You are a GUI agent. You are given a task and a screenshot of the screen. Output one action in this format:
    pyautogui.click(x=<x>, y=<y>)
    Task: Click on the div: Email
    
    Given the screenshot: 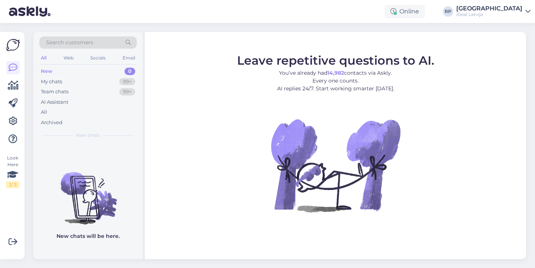 What is the action you would take?
    pyautogui.click(x=129, y=58)
    